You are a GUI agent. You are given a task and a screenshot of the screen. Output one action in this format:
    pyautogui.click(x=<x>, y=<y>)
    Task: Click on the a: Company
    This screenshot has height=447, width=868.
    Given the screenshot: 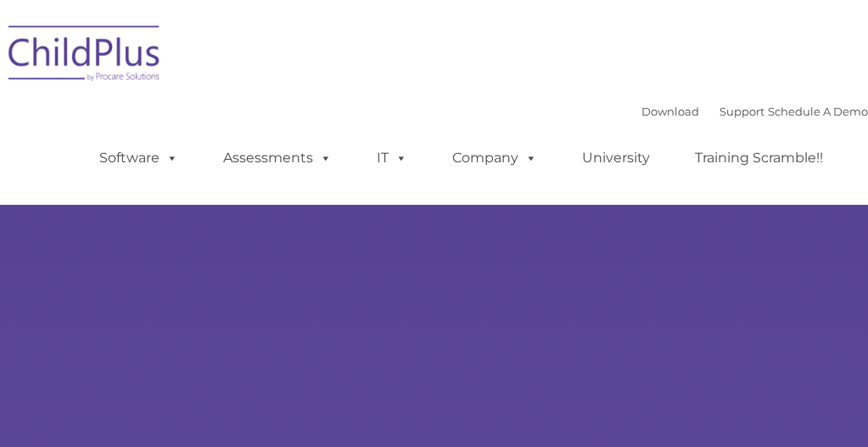 What is the action you would take?
    pyautogui.click(x=495, y=158)
    